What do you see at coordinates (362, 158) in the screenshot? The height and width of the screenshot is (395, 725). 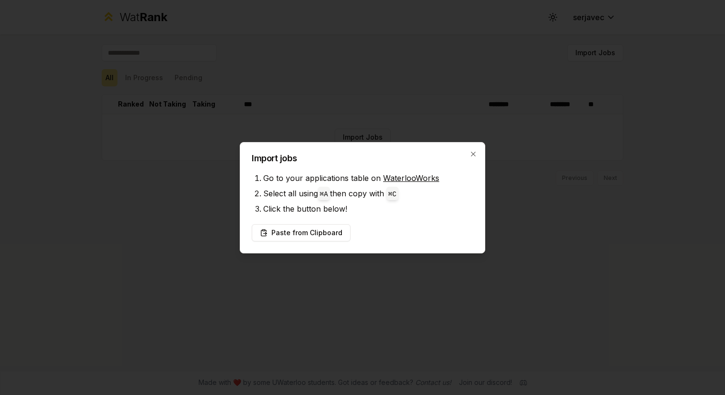 I see `h2: Import jobs` at bounding box center [362, 158].